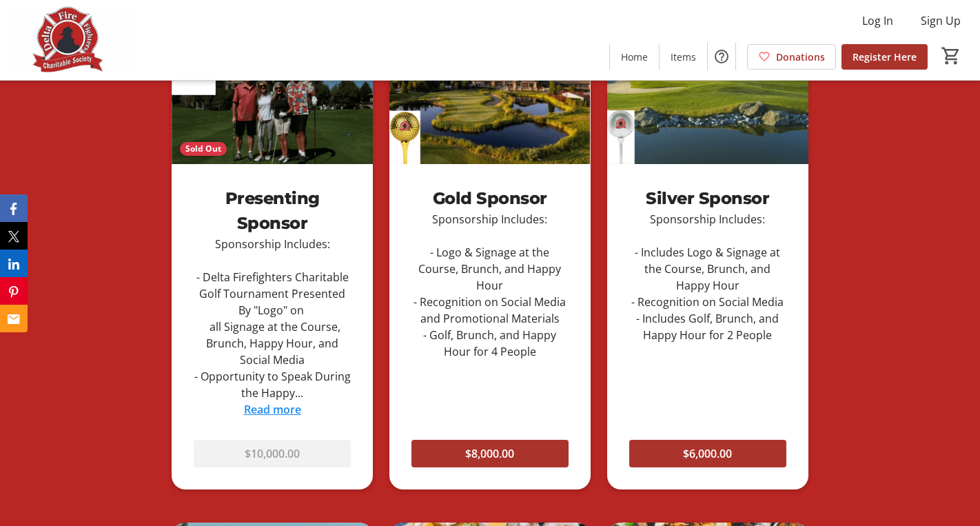  What do you see at coordinates (489, 453) in the screenshot?
I see `span: $8,000.00` at bounding box center [489, 453].